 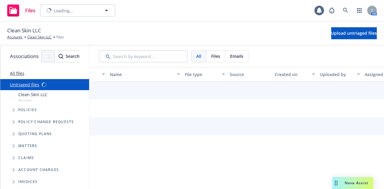 I want to click on button: Upload untriaged files, so click(x=354, y=33).